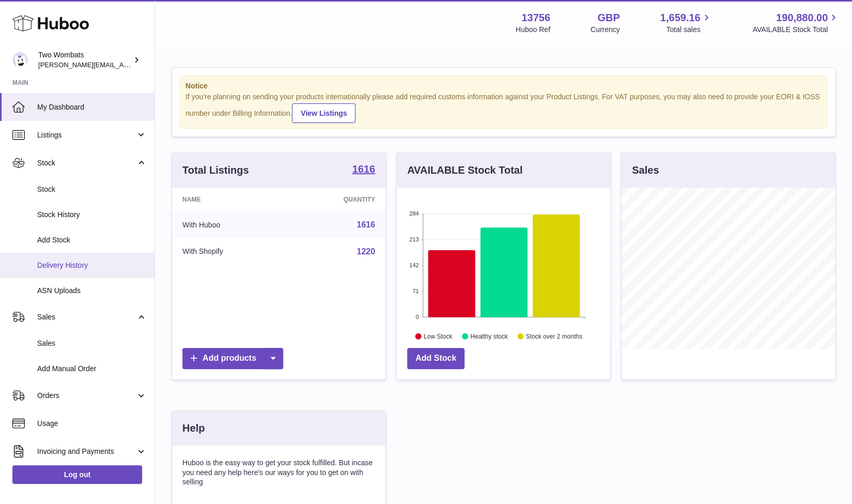 The height and width of the screenshot is (504, 852). What do you see at coordinates (686, 23) in the screenshot?
I see `a: 1,659.16 Total sales` at bounding box center [686, 23].